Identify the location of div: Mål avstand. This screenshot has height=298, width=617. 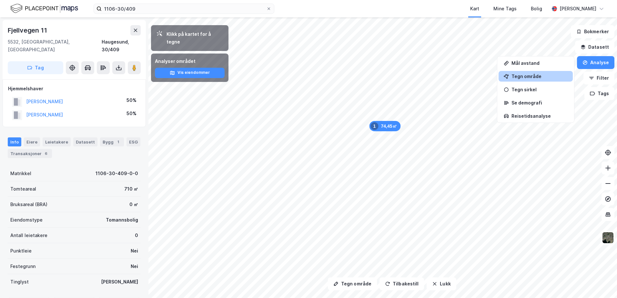
(540, 63).